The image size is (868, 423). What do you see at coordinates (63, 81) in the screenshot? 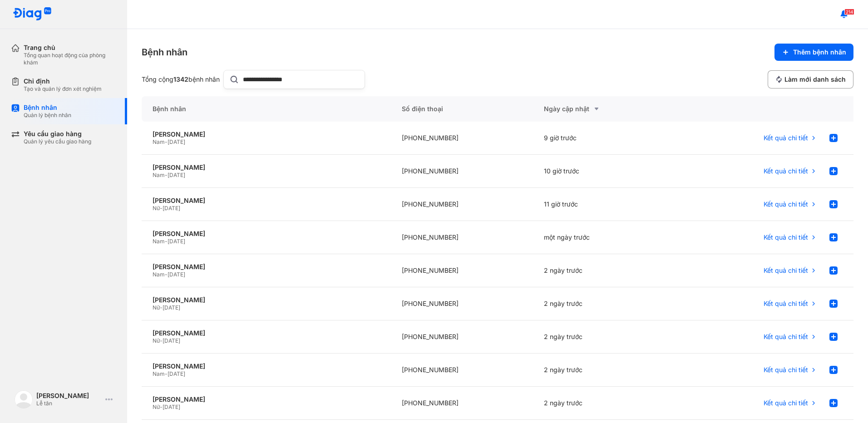
I see `div: Chỉ định` at bounding box center [63, 81].